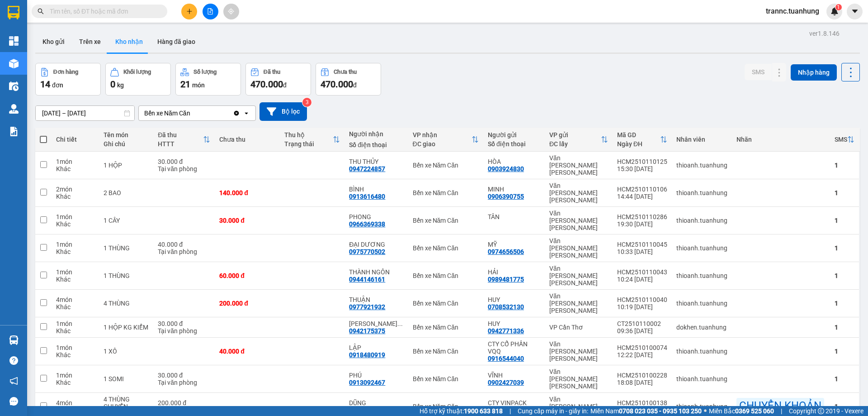  Describe the element at coordinates (184, 252) in the screenshot. I see `div: Tại văn phòng` at that location.